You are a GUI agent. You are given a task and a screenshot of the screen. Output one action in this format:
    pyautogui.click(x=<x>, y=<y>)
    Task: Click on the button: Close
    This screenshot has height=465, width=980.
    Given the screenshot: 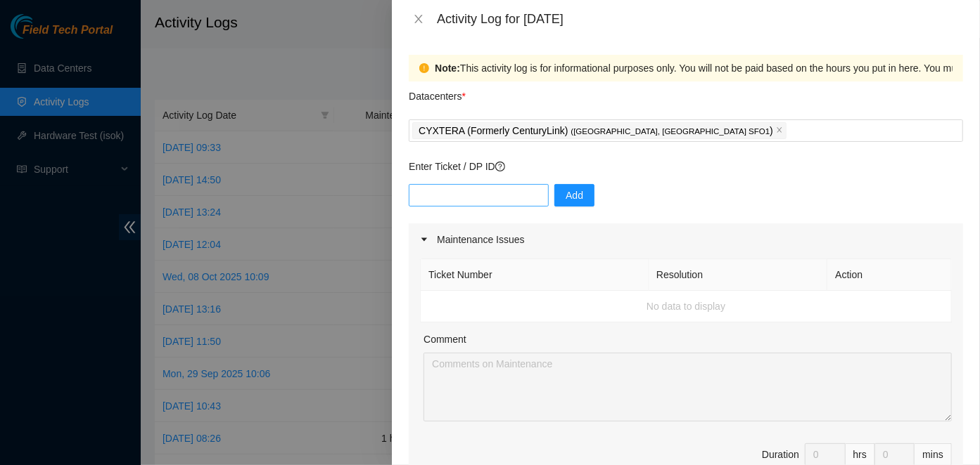 What is the action you would take?
    pyautogui.click(x=418, y=19)
    